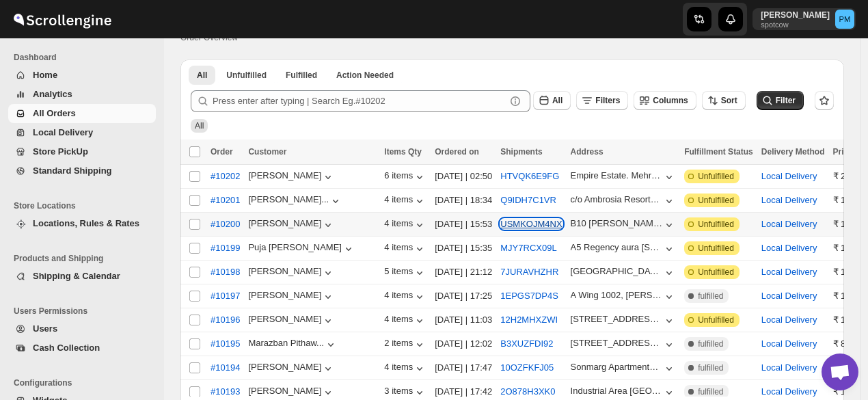 The height and width of the screenshot is (400, 868). What do you see at coordinates (302, 76) in the screenshot?
I see `span: Fulfilled` at bounding box center [302, 76].